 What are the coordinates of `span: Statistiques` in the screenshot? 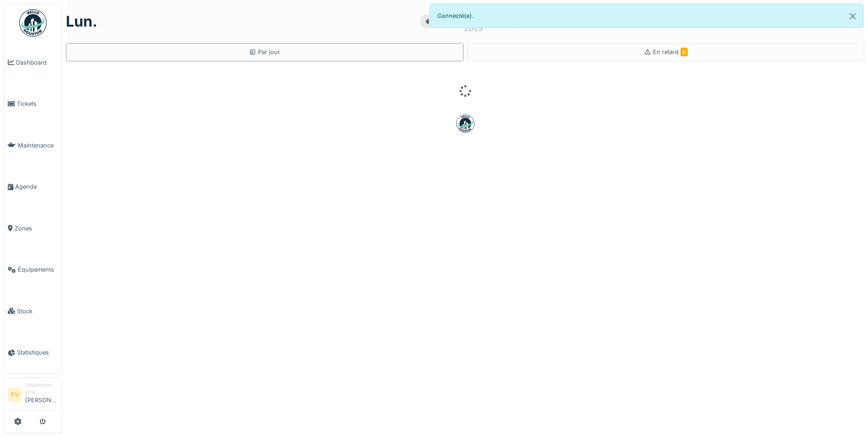 It's located at (37, 352).